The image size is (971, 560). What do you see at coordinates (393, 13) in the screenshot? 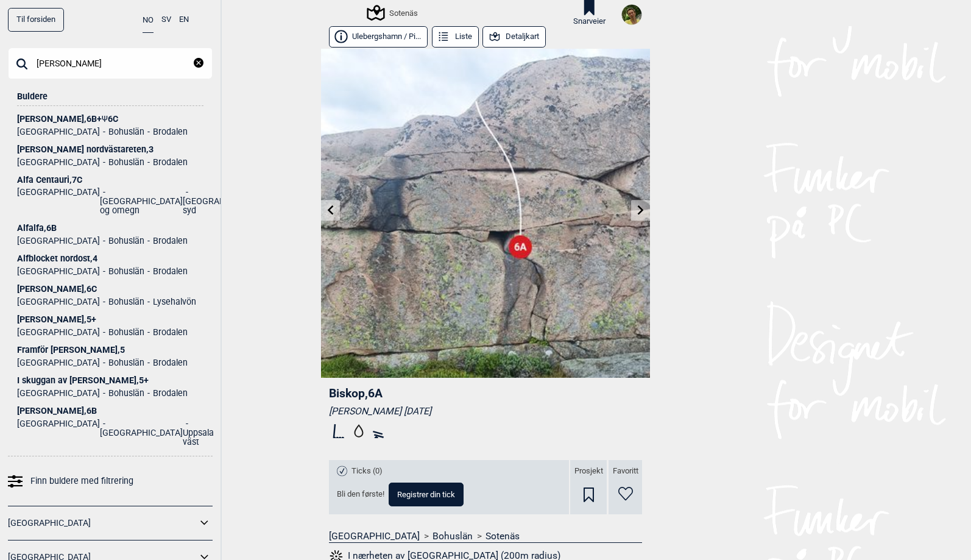
I see `div: Sotenäs` at bounding box center [393, 13].